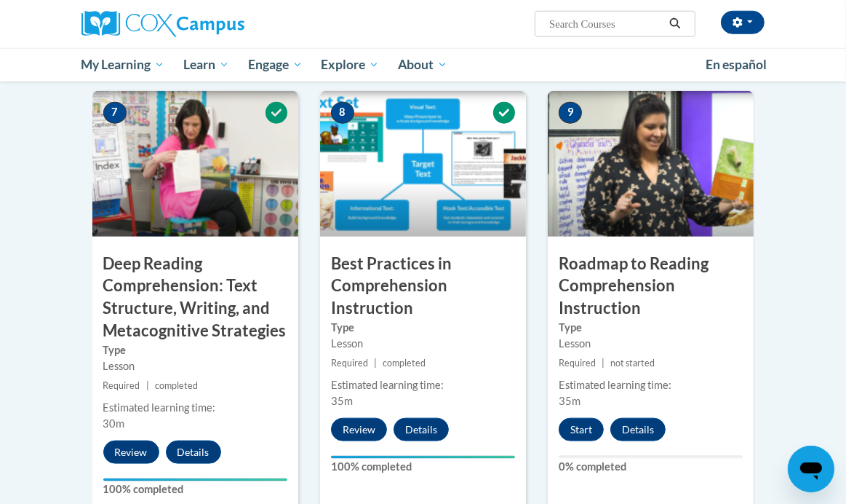 This screenshot has width=846, height=504. I want to click on button: Start, so click(581, 429).